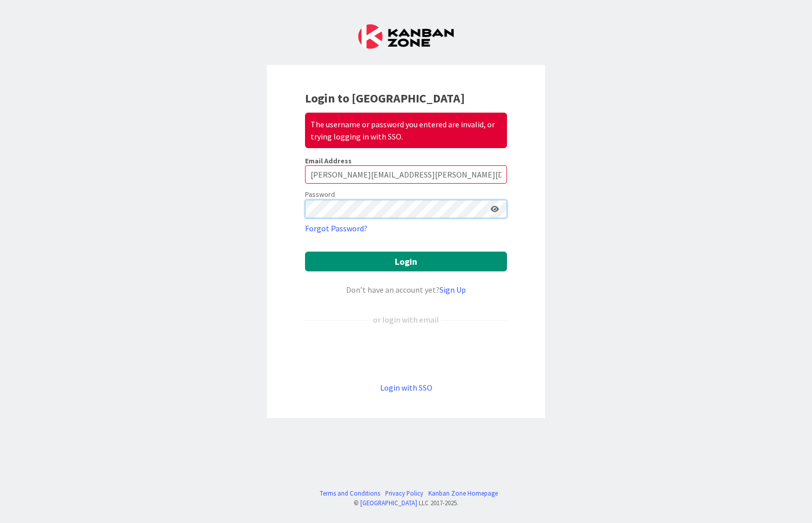 This screenshot has width=812, height=523. Describe the element at coordinates (350, 493) in the screenshot. I see `a: Terms and Conditions` at that location.